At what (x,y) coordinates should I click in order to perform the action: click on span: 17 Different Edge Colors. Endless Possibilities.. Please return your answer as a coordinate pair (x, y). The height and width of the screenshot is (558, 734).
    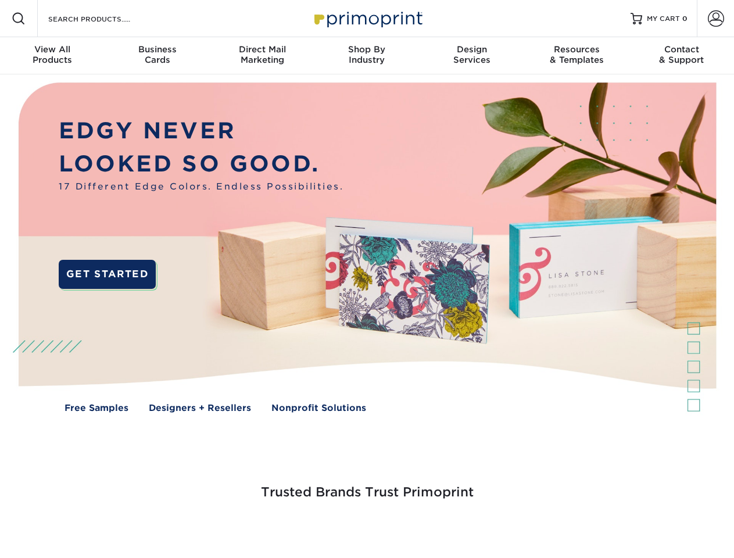
    Looking at the image, I should click on (201, 187).